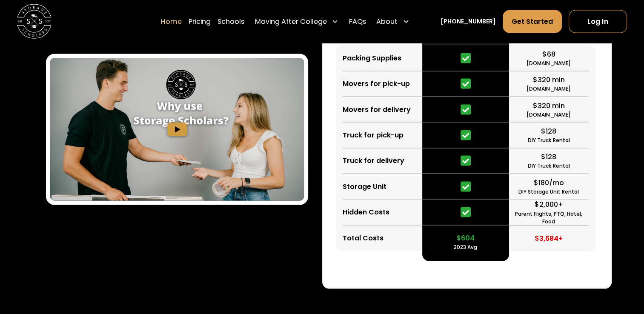 The width and height of the screenshot is (644, 314). I want to click on div: Truck for pick-up, so click(373, 136).